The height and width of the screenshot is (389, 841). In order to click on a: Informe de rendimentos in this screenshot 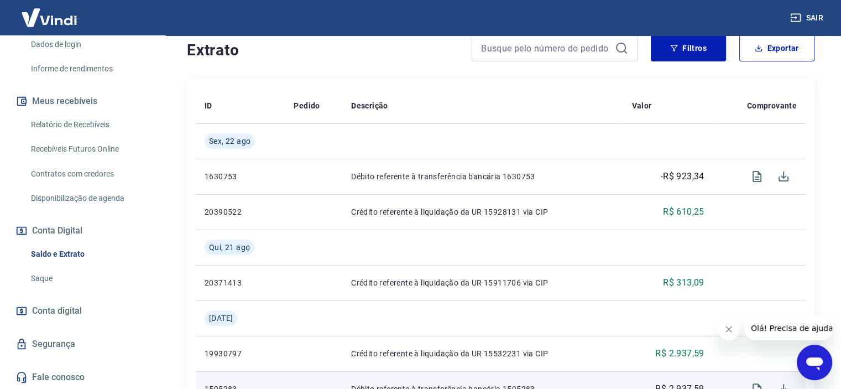, I will do `click(89, 69)`.